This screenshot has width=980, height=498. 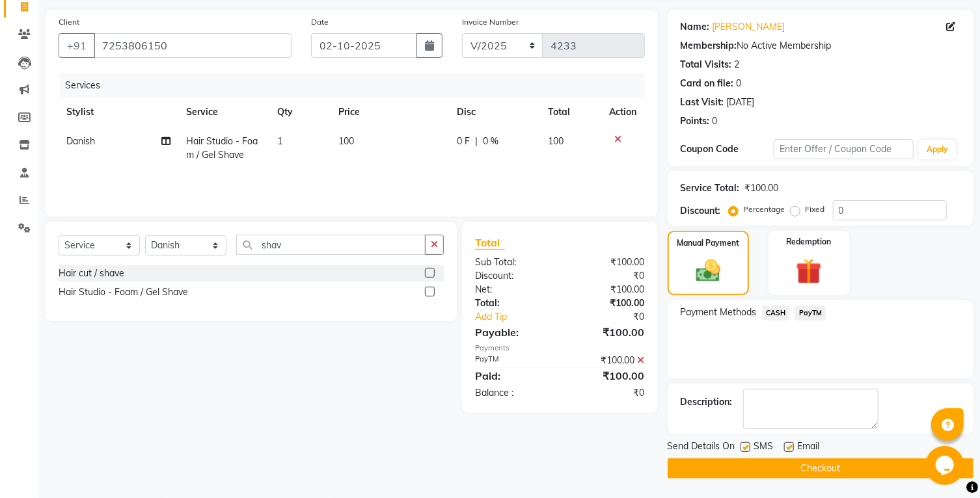 I want to click on label: Redemption, so click(x=809, y=242).